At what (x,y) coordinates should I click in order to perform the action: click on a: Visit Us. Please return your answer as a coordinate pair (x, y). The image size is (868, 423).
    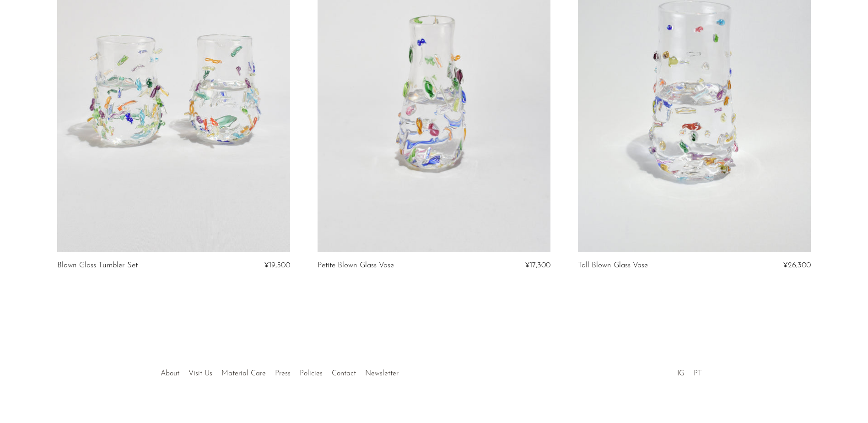
    Looking at the image, I should click on (200, 374).